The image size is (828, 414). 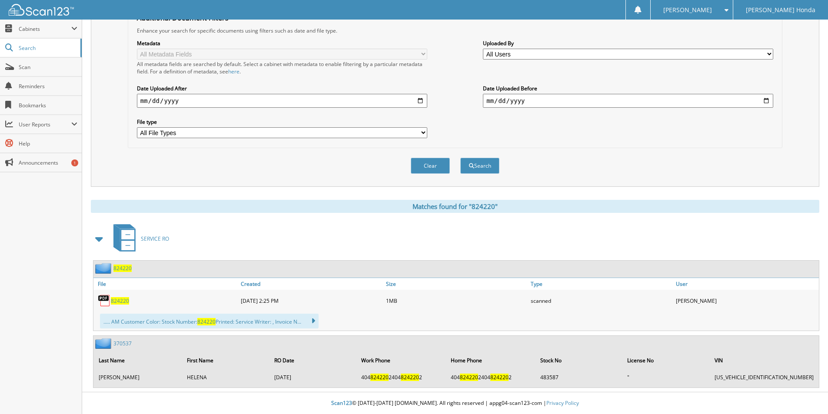 I want to click on a: SERVICE RO, so click(x=139, y=238).